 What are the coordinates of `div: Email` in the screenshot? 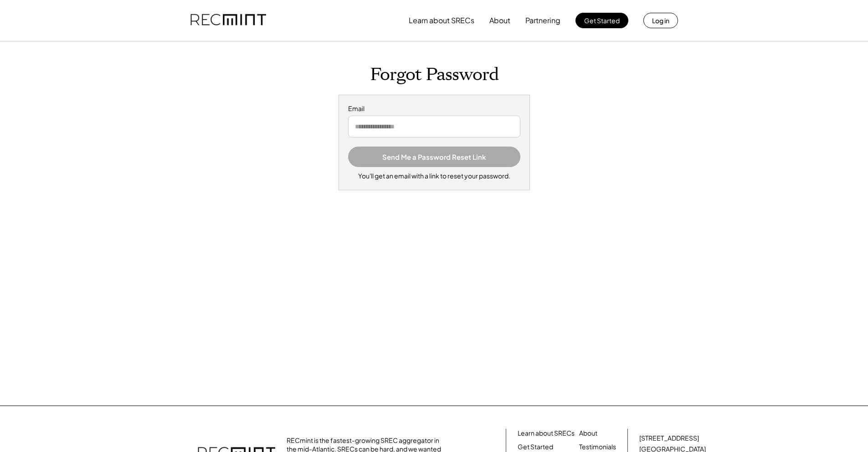 It's located at (434, 109).